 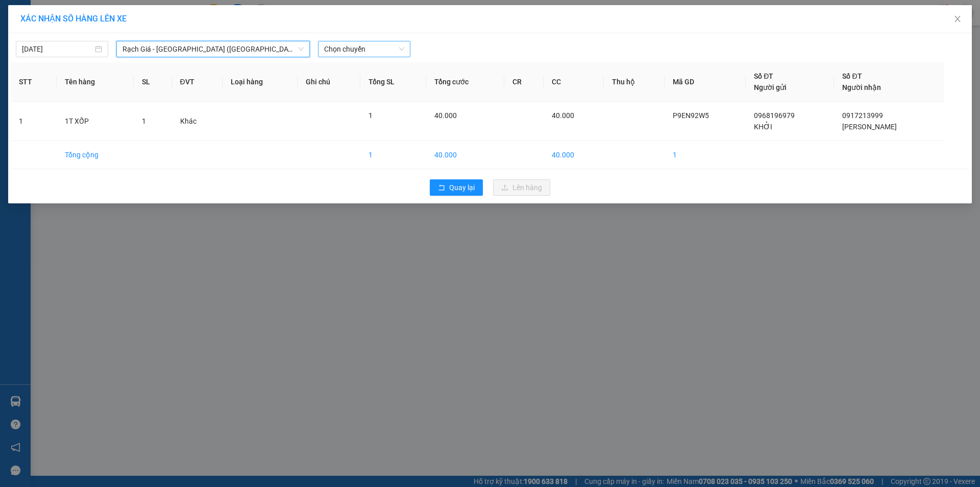 What do you see at coordinates (74, 19) in the screenshot?
I see `span: XÁC NHẬN SỐ HÀNG LÊN XE` at bounding box center [74, 19].